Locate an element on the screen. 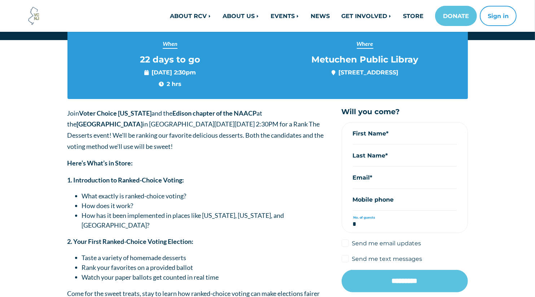  button: Sign in or sign up is located at coordinates (498, 16).